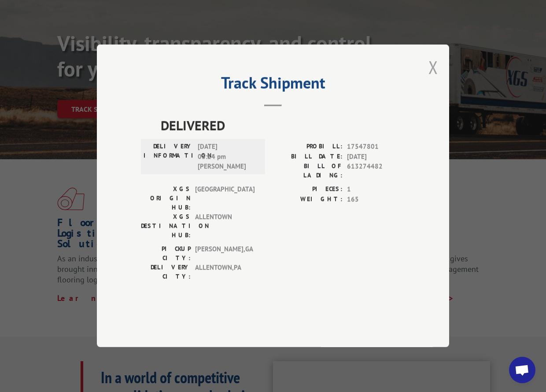 This screenshot has width=546, height=392. Describe the element at coordinates (283, 125) in the screenshot. I see `span: DELIVERED` at that location.